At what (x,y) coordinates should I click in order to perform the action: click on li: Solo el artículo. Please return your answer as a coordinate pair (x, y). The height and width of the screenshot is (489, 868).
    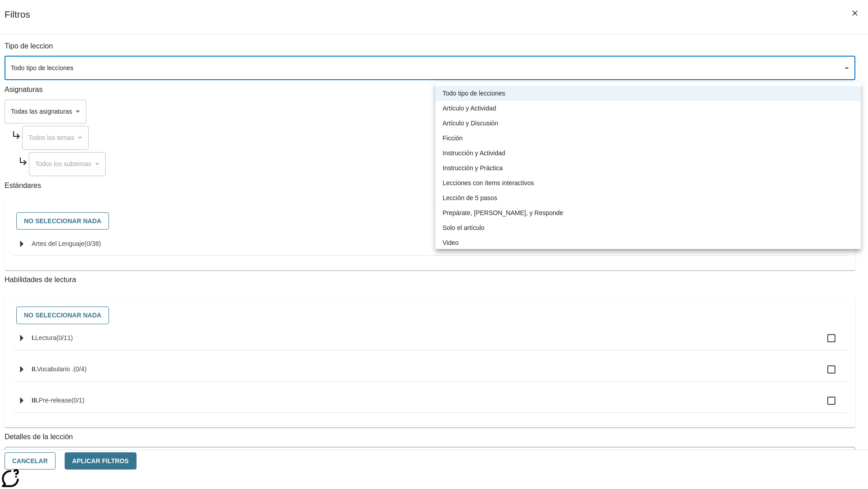
    Looking at the image, I should click on (648, 228).